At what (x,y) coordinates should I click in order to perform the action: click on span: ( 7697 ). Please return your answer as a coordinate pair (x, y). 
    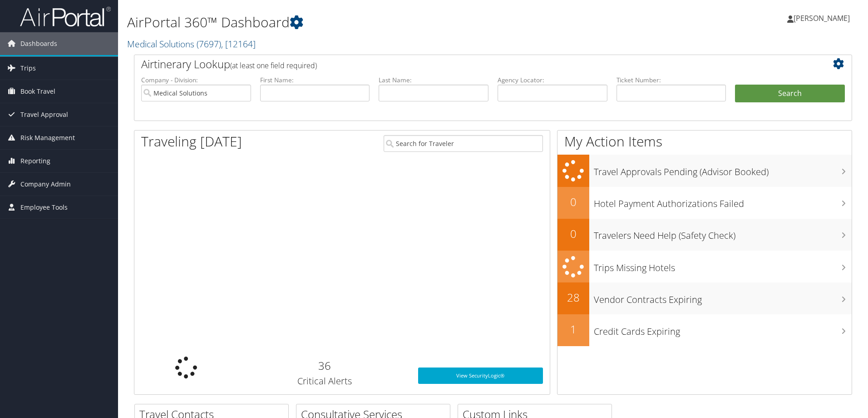
    Looking at the image, I should click on (209, 44).